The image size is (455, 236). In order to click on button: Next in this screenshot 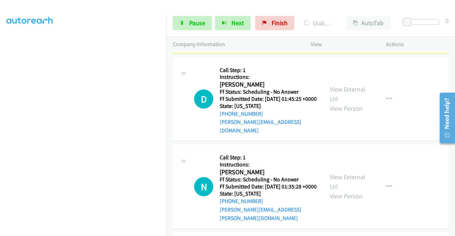, I will do `click(233, 23)`.